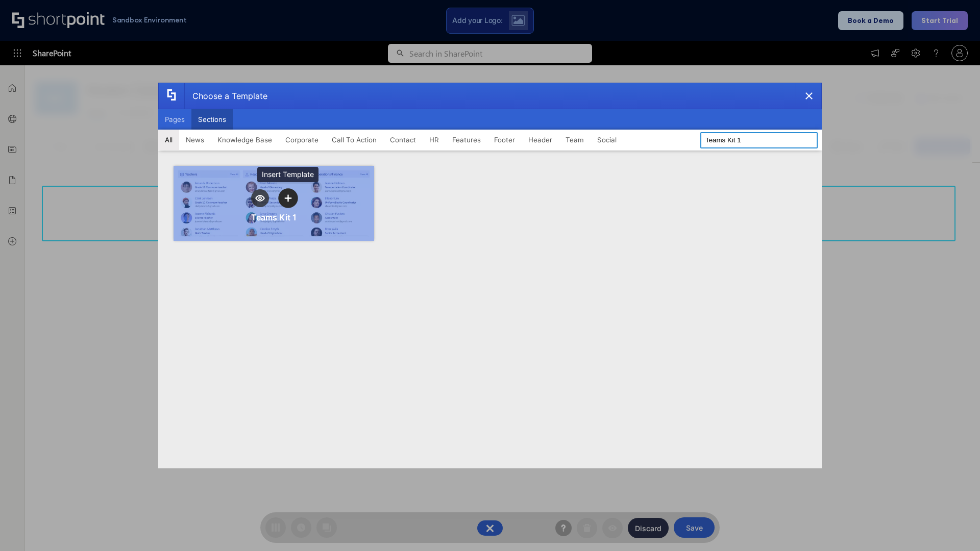 The image size is (980, 551). What do you see at coordinates (434, 140) in the screenshot?
I see `button: HR` at bounding box center [434, 140].